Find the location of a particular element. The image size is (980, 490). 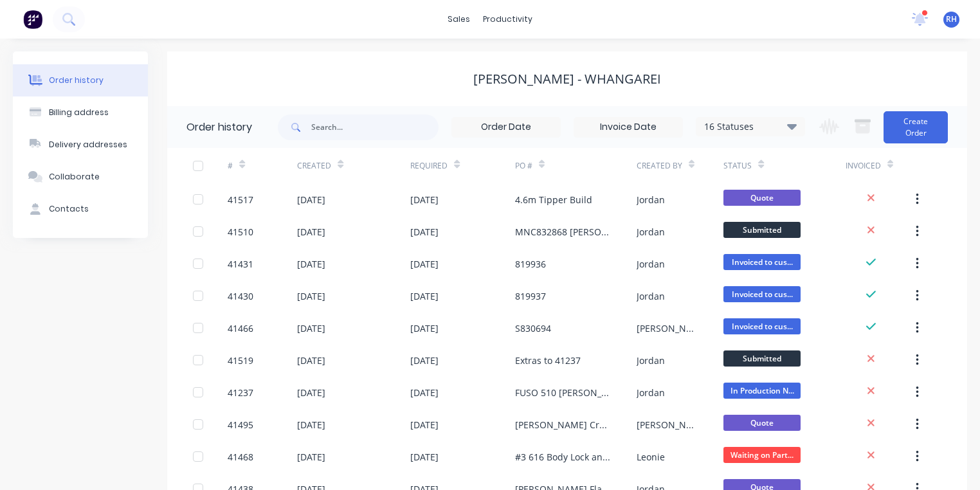

button: Contacts is located at coordinates (80, 209).